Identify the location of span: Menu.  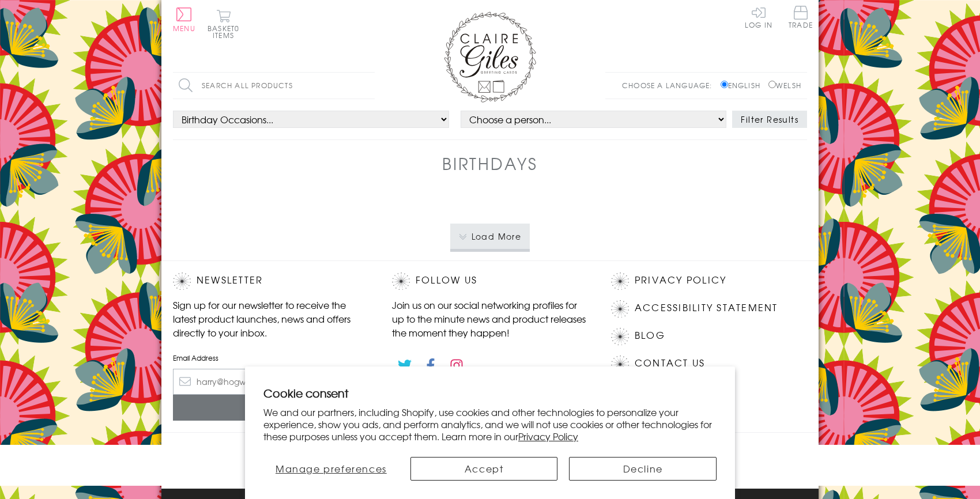
(184, 28).